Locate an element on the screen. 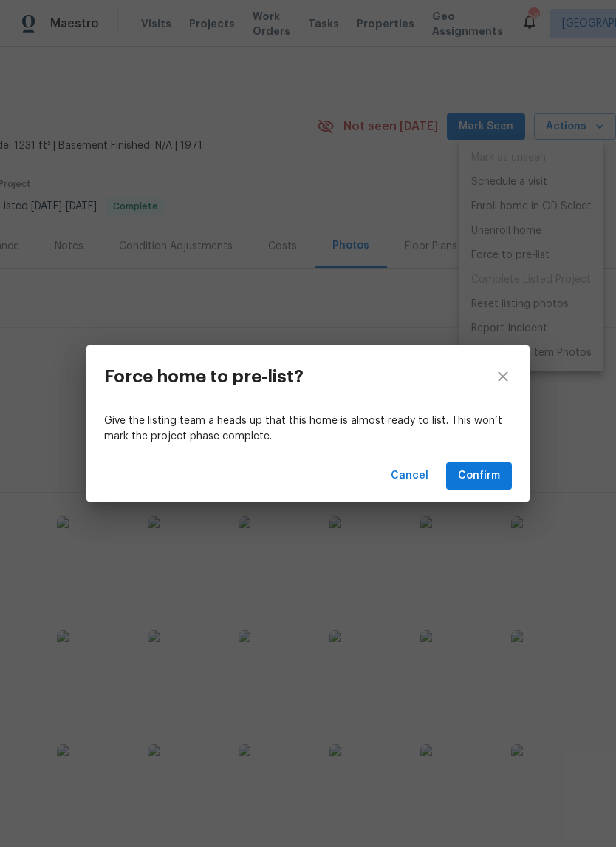 The image size is (616, 847). span: Confirm is located at coordinates (479, 475).